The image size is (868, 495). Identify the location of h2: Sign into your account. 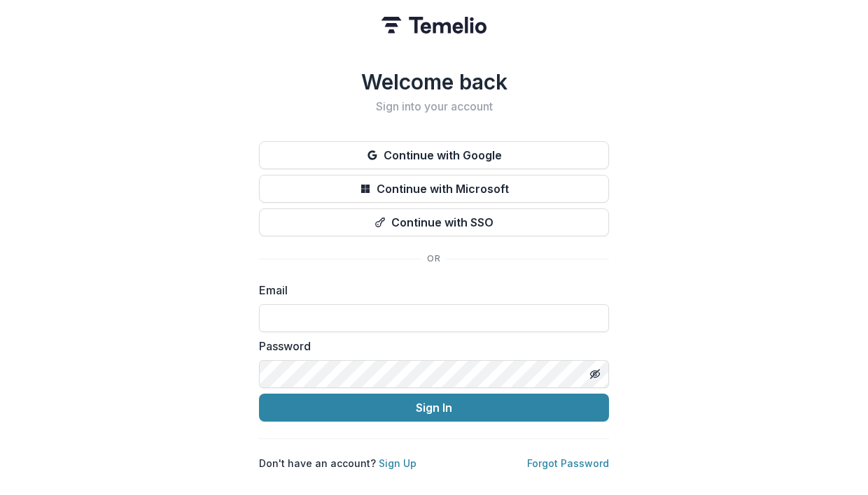
(434, 106).